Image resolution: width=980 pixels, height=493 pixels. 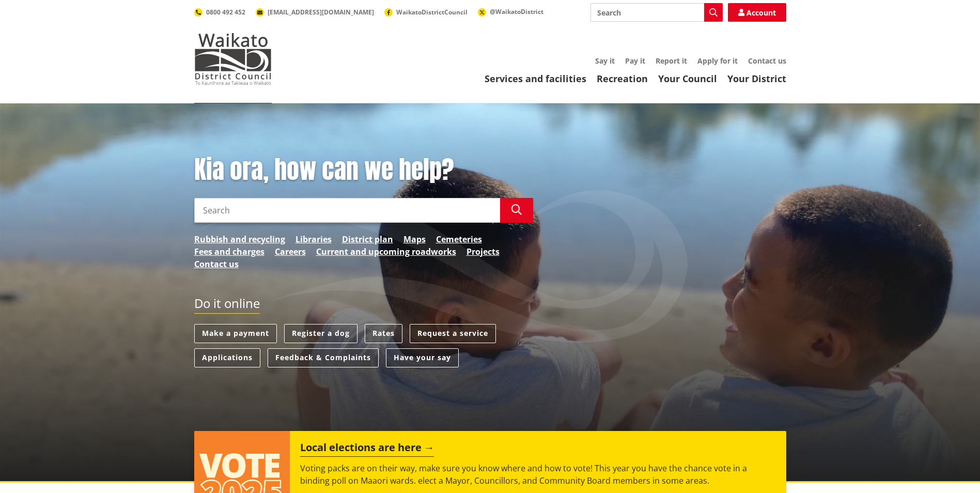 I want to click on a: @WaikatoDistrict, so click(x=510, y=11).